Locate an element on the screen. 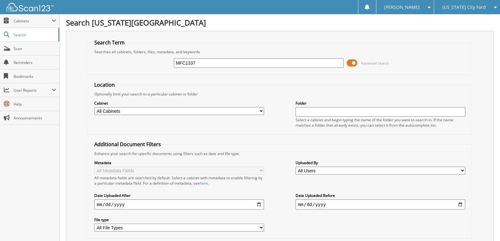 The width and height of the screenshot is (500, 241). span: Help is located at coordinates (35, 104).